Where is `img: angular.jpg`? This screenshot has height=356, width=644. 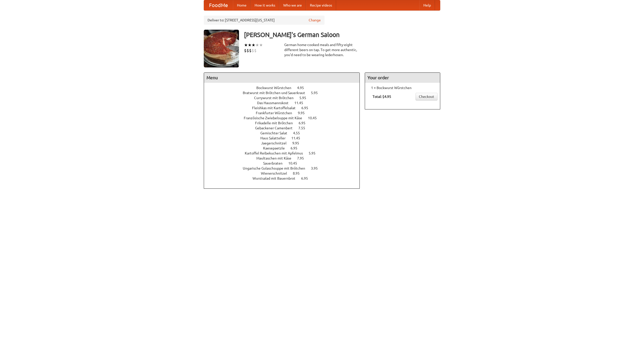 img: angular.jpg is located at coordinates (221, 49).